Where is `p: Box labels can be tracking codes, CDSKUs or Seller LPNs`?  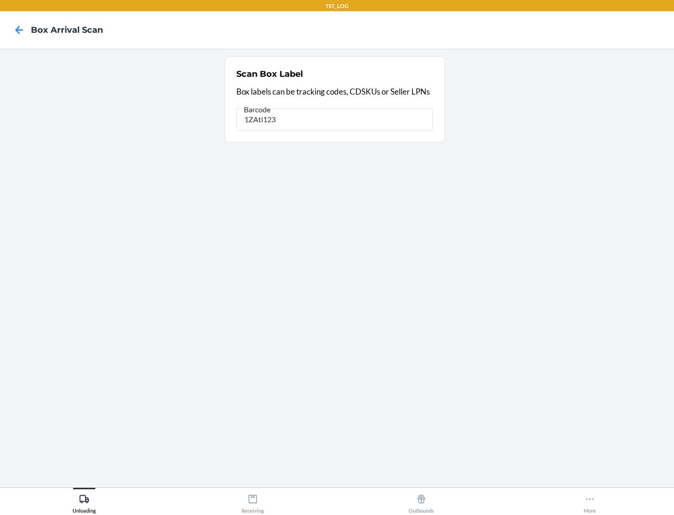
p: Box labels can be tracking codes, CDSKUs or Seller LPNs is located at coordinates (335, 92).